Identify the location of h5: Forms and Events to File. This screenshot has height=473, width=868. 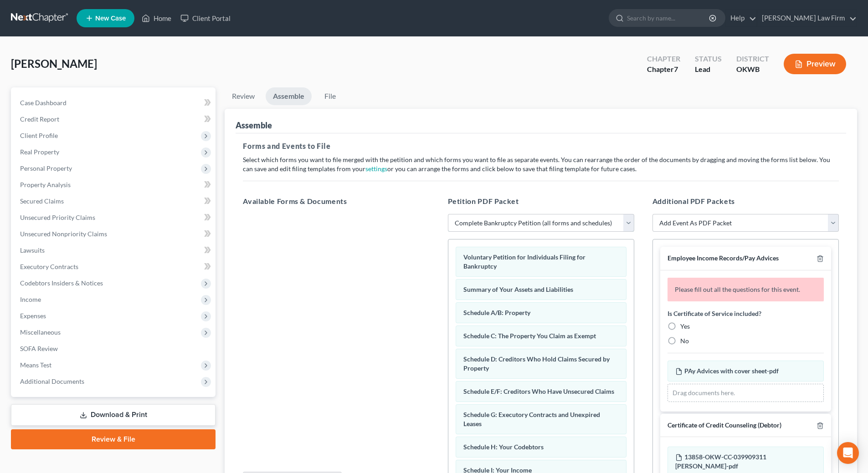
(540, 146).